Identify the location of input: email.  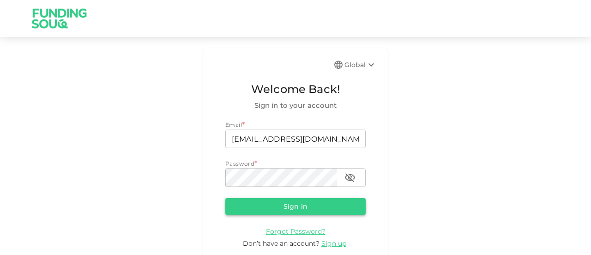
(296, 139).